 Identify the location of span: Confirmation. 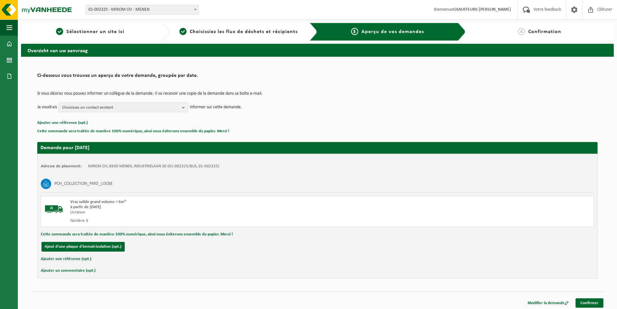
(545, 32).